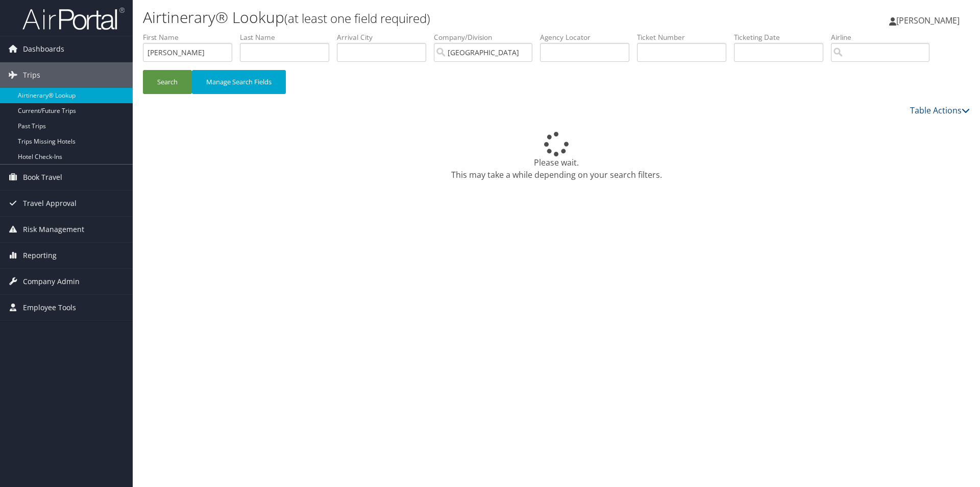 The image size is (980, 487). What do you see at coordinates (288, 37) in the screenshot?
I see `label: Last Name` at bounding box center [288, 37].